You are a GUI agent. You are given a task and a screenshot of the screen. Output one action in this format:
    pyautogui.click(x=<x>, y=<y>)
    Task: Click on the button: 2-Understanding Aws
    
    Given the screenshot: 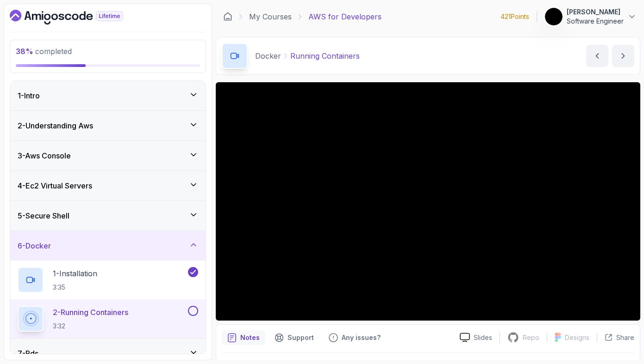 What is the action you would take?
    pyautogui.click(x=108, y=126)
    